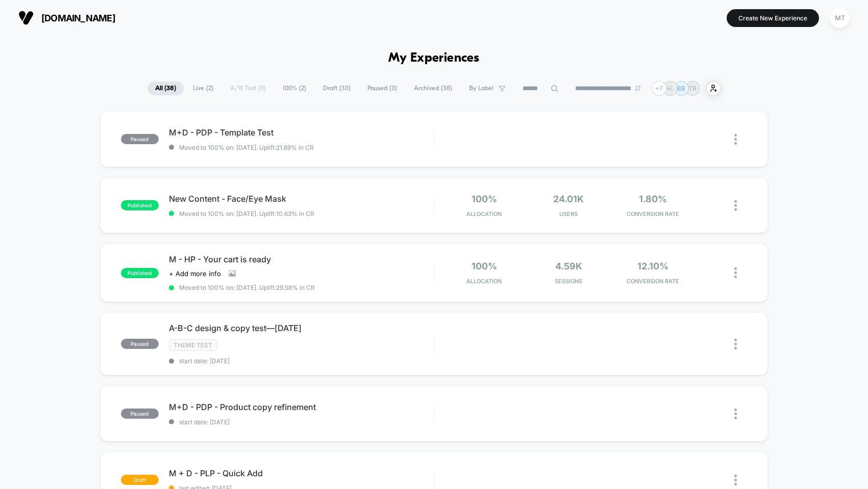  What do you see at coordinates (433, 88) in the screenshot?
I see `span: Archived ( 38 )` at bounding box center [433, 88].